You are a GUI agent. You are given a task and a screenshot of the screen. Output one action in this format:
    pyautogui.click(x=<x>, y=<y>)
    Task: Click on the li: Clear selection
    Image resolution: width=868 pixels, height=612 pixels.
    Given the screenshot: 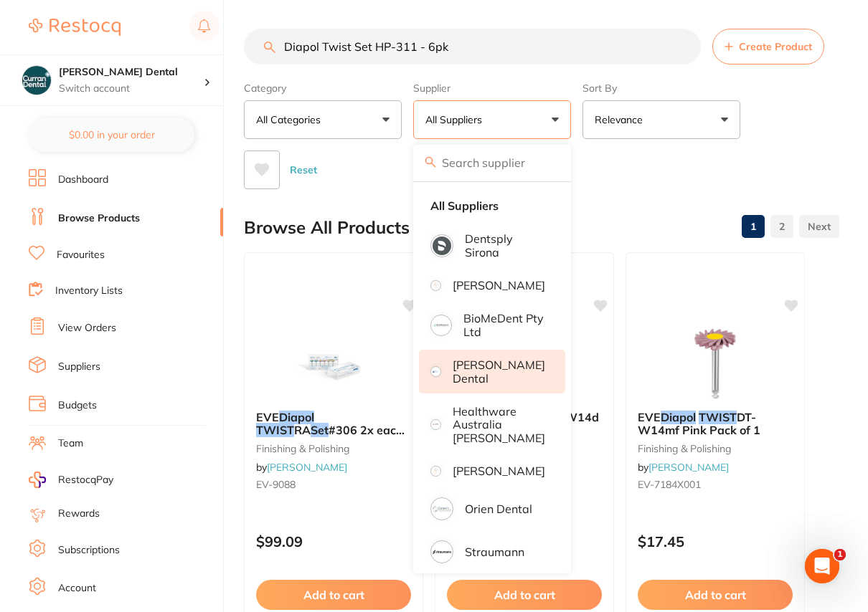 What is the action you would take?
    pyautogui.click(x=492, y=206)
    